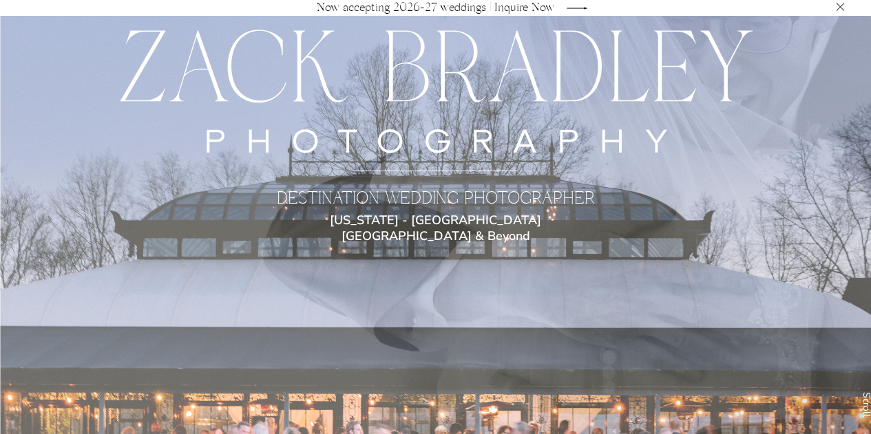  I want to click on h2: Destination Wedding Photographer, so click(436, 200).